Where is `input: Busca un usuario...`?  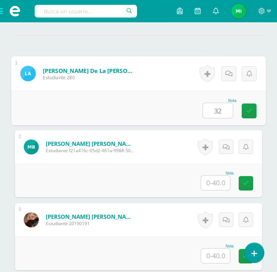 input: Busca un usuario... is located at coordinates (86, 11).